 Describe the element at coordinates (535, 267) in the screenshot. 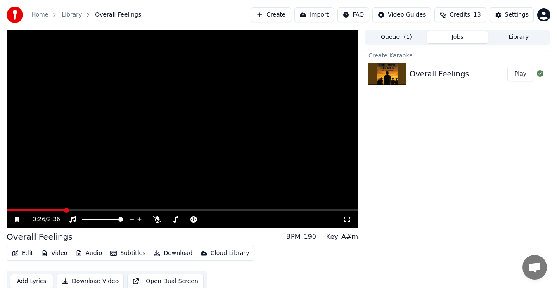

I see `a: Open chat` at that location.